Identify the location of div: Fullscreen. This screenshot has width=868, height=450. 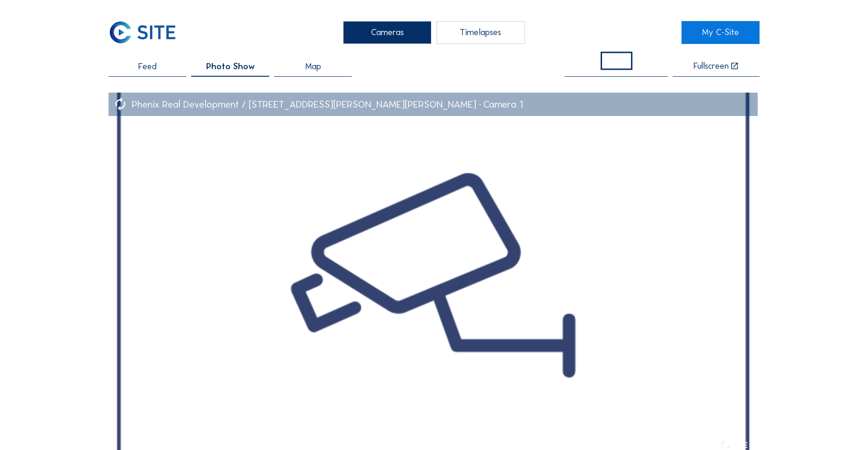
(711, 67).